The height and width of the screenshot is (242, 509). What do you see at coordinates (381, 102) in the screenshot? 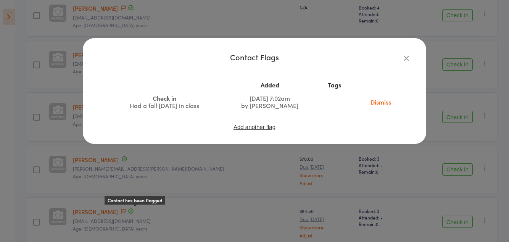
I see `a: Dismiss this flag` at bounding box center [381, 102].